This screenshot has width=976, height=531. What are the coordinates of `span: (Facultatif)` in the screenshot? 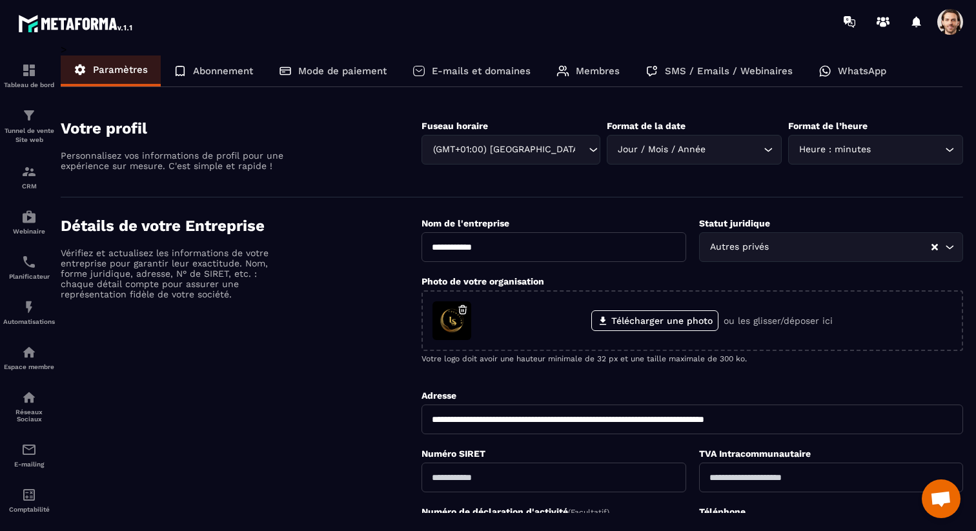 It's located at (588, 512).